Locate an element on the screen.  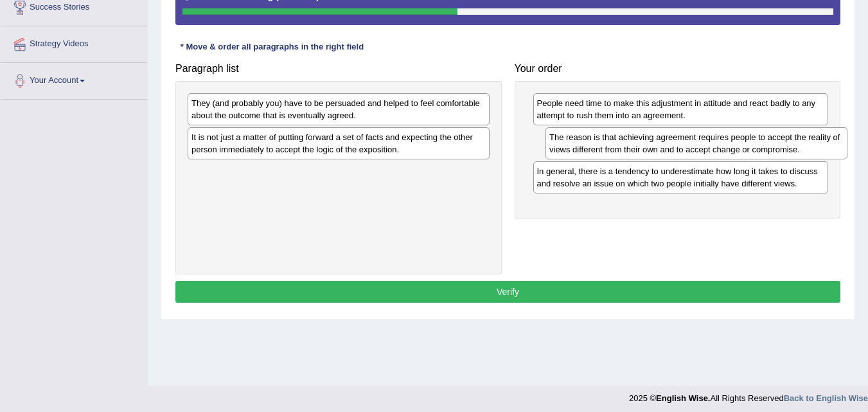
a: Back to English Wise is located at coordinates (826, 398).